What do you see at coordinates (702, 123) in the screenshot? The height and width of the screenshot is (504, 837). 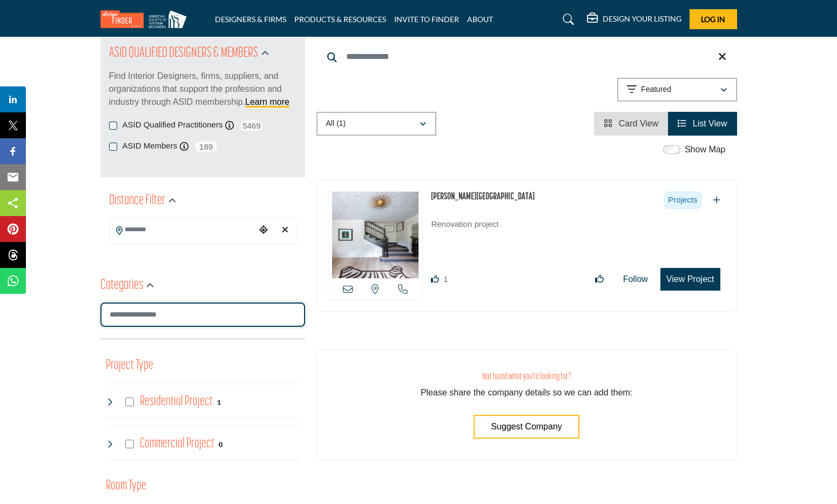 I see `a: View List` at bounding box center [702, 123].